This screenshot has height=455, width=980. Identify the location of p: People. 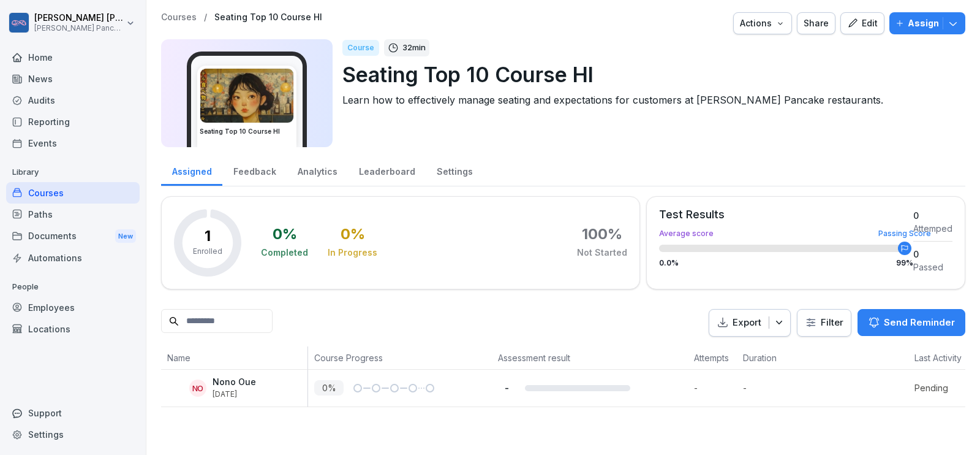
(73, 287).